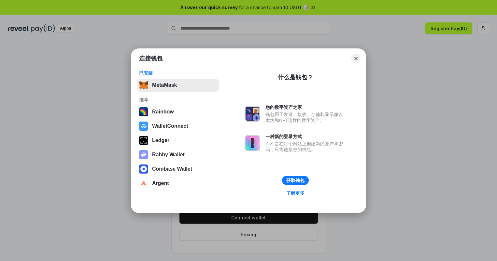 Image resolution: width=497 pixels, height=261 pixels. What do you see at coordinates (356, 59) in the screenshot?
I see `button: Close` at bounding box center [356, 59].